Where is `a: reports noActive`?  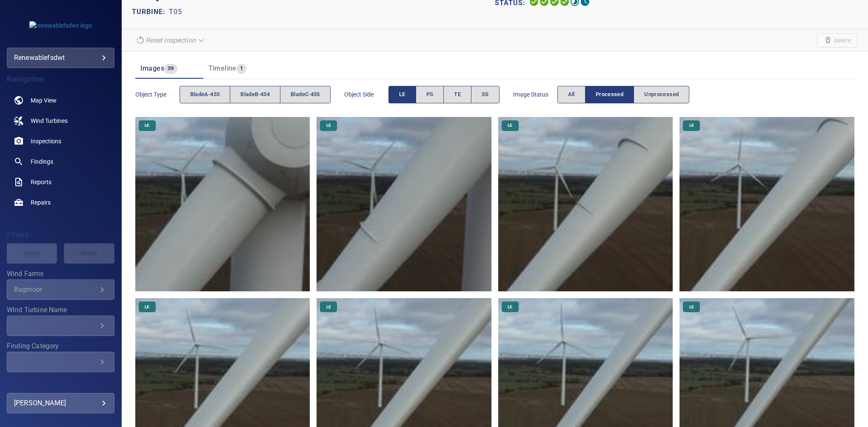 a: reports noActive is located at coordinates (61, 182).